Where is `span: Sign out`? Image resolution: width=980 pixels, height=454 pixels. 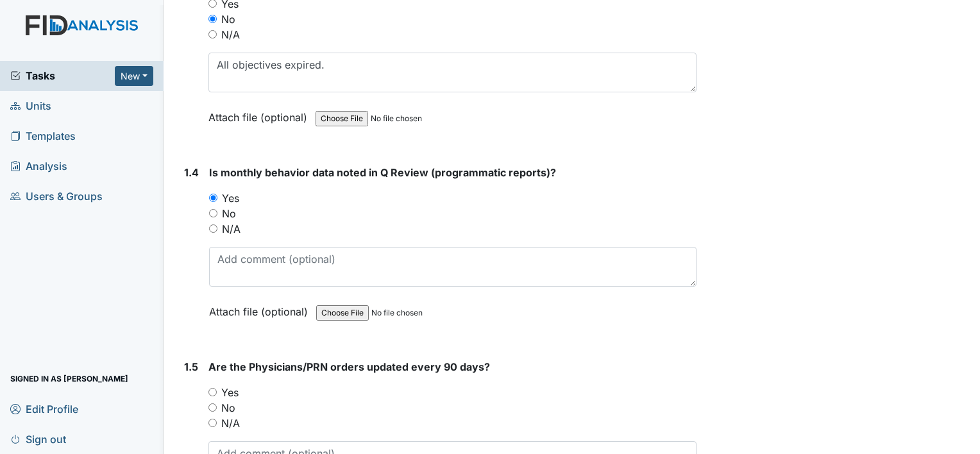 span: Sign out is located at coordinates (38, 439).